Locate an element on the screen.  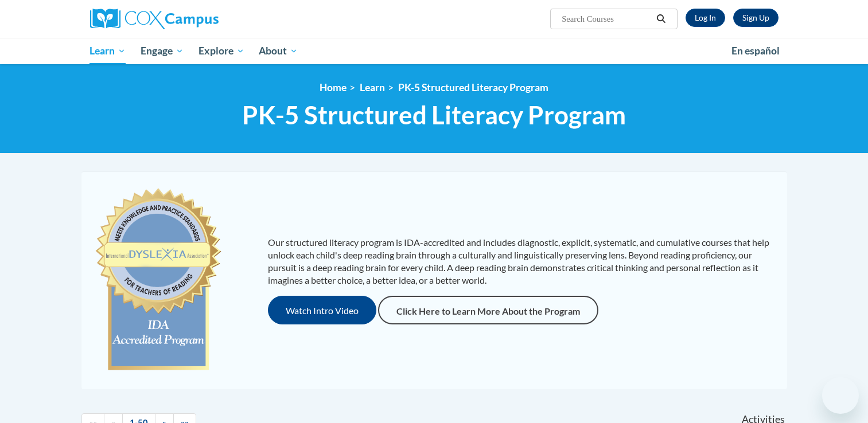
a: Click Here to Learn More About the Program is located at coordinates (488, 310).